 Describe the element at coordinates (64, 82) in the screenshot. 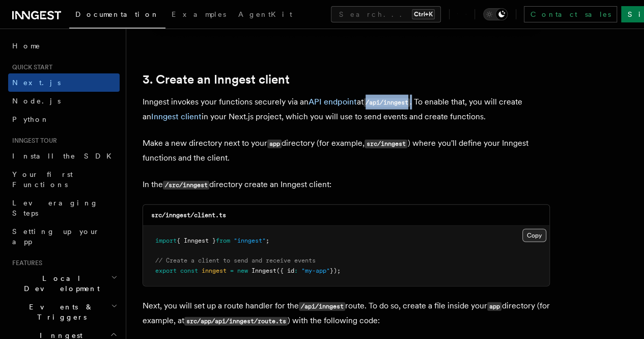

I see `a: Next.js` at that location.